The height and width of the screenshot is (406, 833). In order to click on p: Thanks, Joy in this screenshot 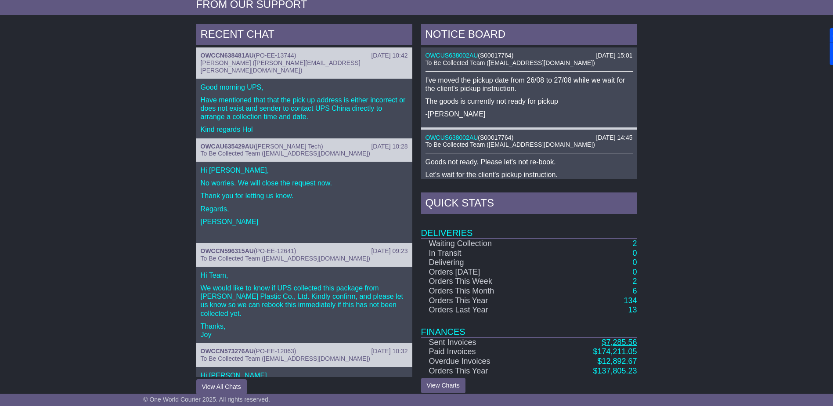, I will do `click(304, 330)`.